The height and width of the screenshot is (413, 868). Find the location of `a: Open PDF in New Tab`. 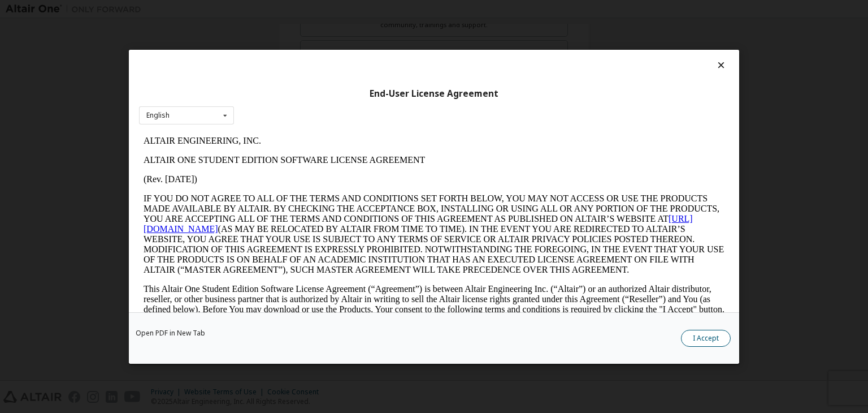

a: Open PDF in New Tab is located at coordinates (170, 333).